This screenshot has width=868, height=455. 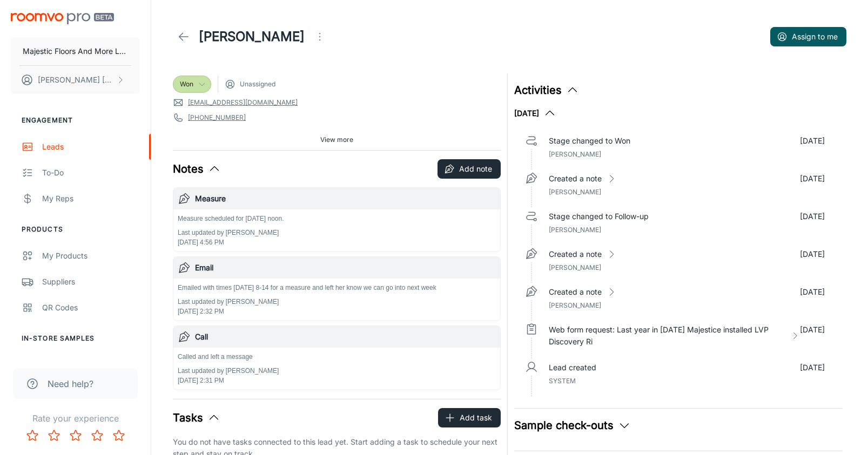 What do you see at coordinates (468, 169) in the screenshot?
I see `button: Add note` at bounding box center [468, 169].